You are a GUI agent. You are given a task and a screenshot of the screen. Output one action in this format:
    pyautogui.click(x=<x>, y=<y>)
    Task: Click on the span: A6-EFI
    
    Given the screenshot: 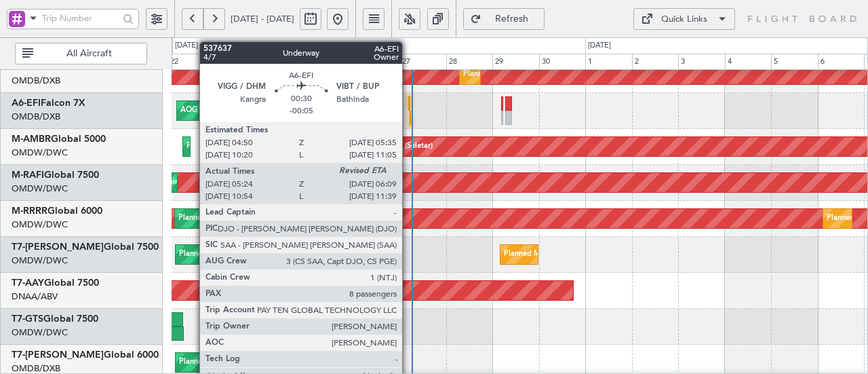 What is the action you would take?
    pyautogui.click(x=26, y=103)
    